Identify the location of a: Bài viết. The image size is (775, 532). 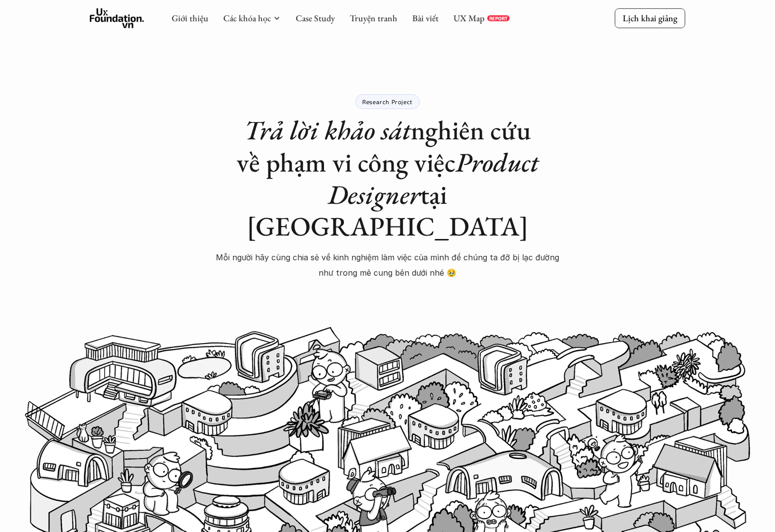
(425, 18).